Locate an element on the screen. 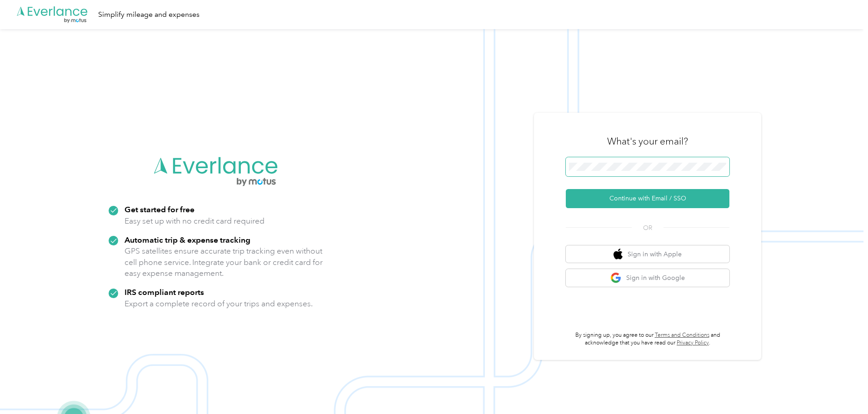  a: Terms and Conditions is located at coordinates (682, 335).